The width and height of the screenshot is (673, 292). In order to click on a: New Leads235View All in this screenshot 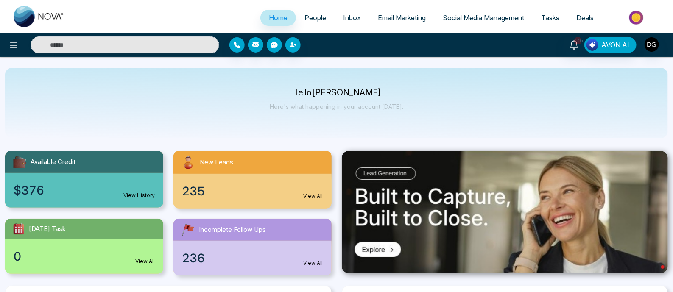, I will do `click(252, 180)`.